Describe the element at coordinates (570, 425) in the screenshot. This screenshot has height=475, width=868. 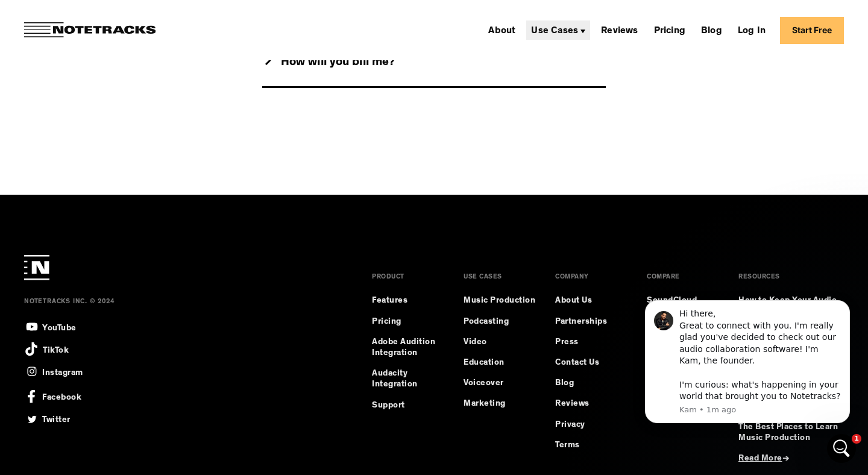
I see `a: Privacy` at that location.